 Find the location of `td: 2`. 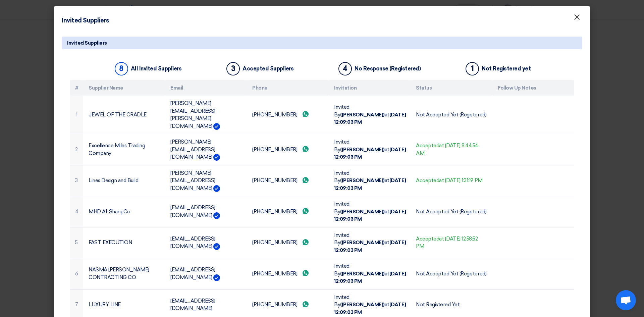

td: 2 is located at coordinates (77, 150).